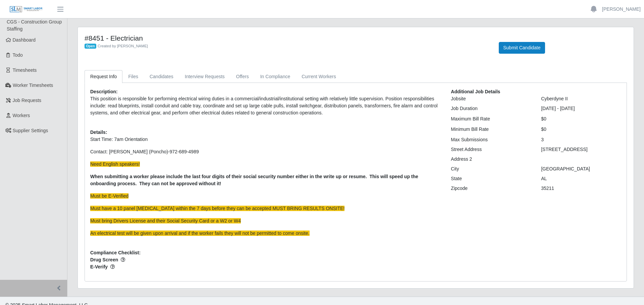  What do you see at coordinates (266, 267) in the screenshot?
I see `span: E-Verify` at bounding box center [266, 267].